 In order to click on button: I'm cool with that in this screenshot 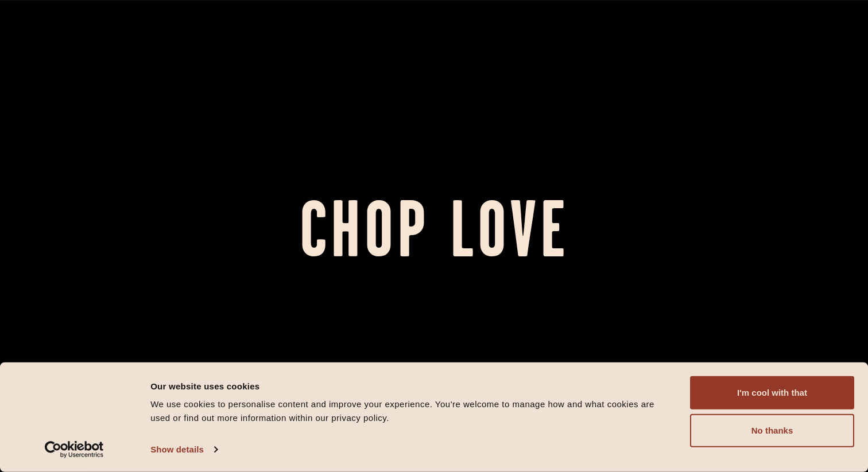, I will do `click(772, 393)`.